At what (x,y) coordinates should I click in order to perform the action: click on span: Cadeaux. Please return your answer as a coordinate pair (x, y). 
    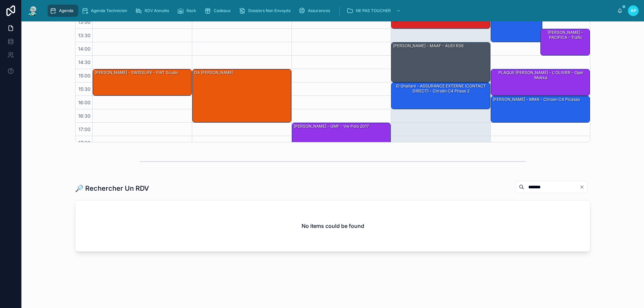
    Looking at the image, I should click on (222, 11).